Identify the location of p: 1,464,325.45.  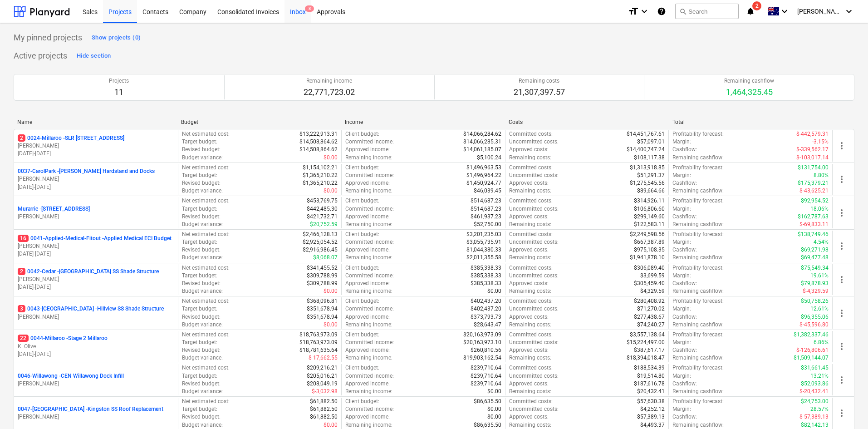
(749, 92).